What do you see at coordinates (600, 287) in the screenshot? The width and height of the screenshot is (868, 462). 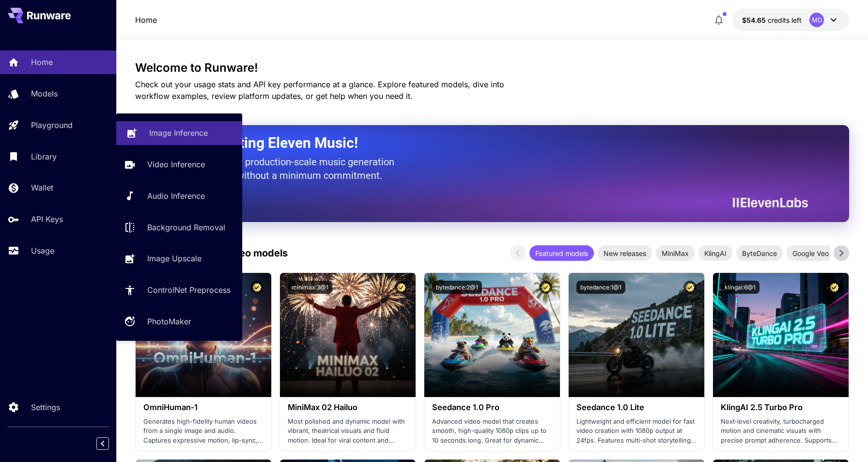 I see `button: bytedance:1@1` at bounding box center [600, 287].